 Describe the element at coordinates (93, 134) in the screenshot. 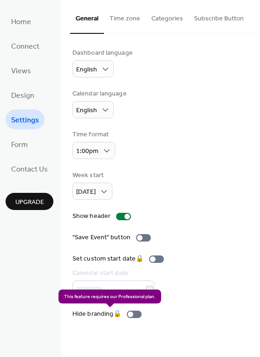

I see `div: Time format` at that location.